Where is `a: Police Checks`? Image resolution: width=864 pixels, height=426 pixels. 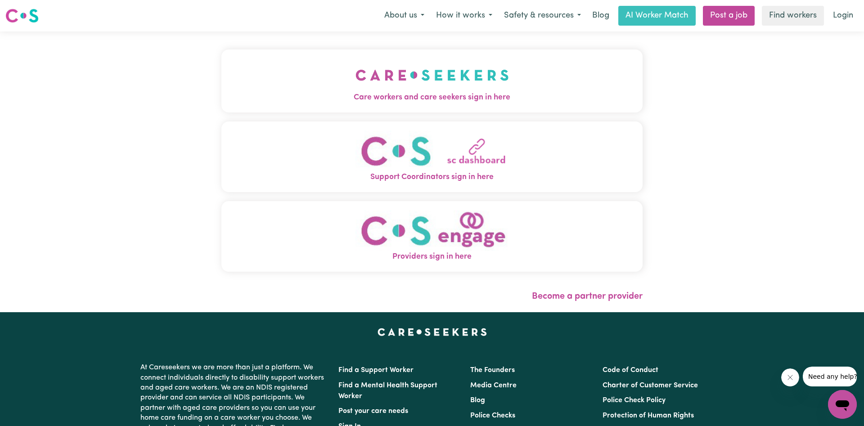
a: Police Checks is located at coordinates (493, 416).